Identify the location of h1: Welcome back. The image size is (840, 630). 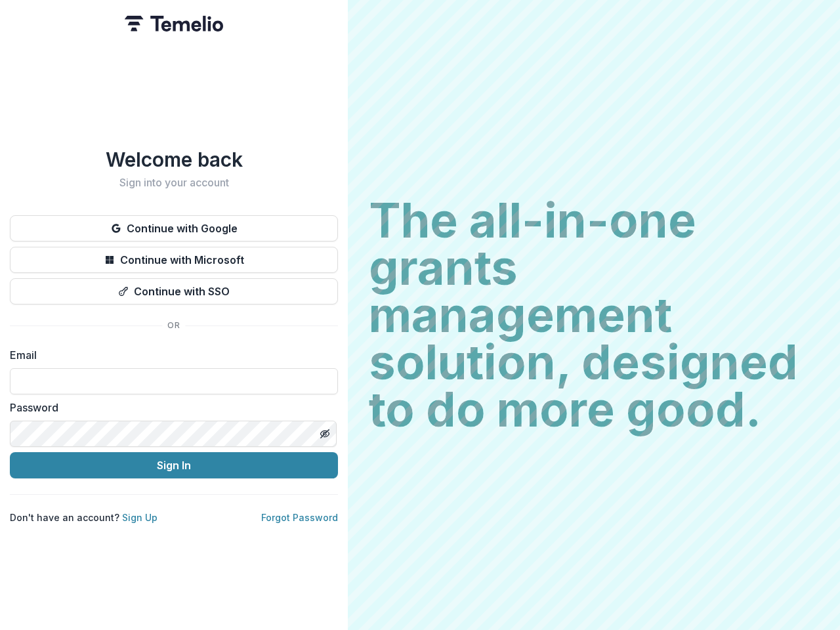
(174, 159).